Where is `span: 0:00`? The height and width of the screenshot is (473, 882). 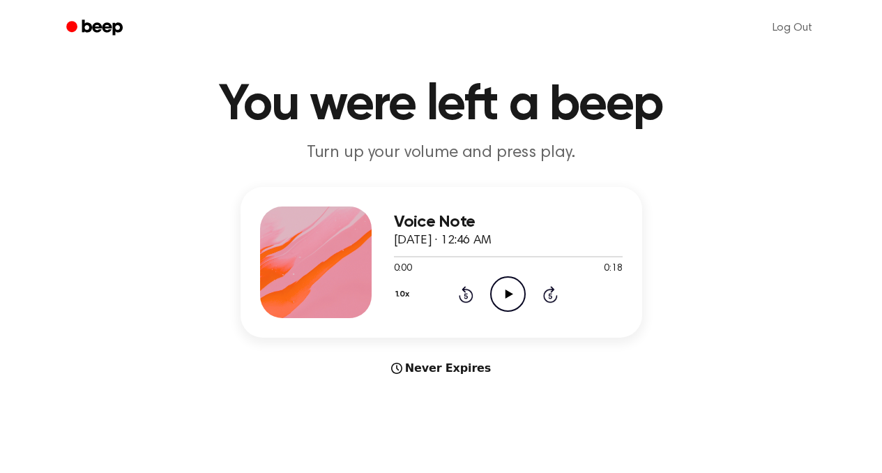
span: 0:00 is located at coordinates (403, 268).